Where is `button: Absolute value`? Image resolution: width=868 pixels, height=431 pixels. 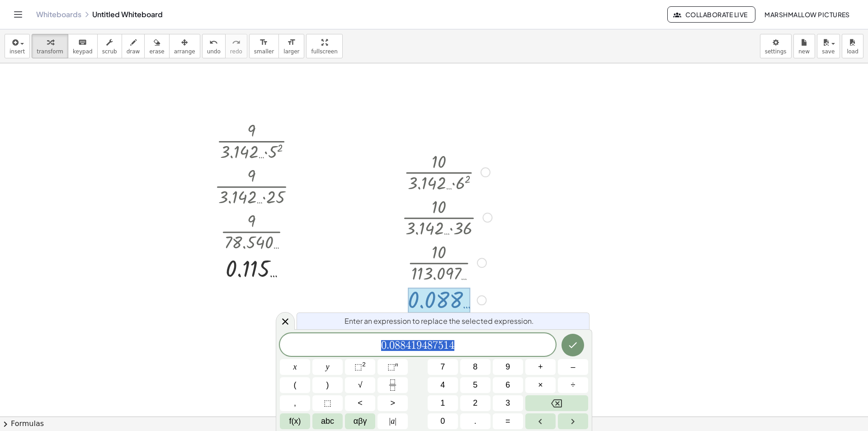 button: Absolute value is located at coordinates (393, 421).